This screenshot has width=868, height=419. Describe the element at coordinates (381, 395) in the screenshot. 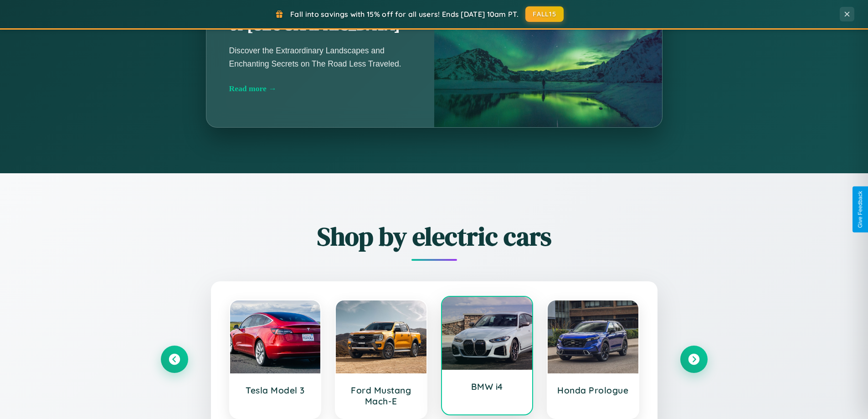

I see `h3: Ford Mustang Mach-E` at that location.